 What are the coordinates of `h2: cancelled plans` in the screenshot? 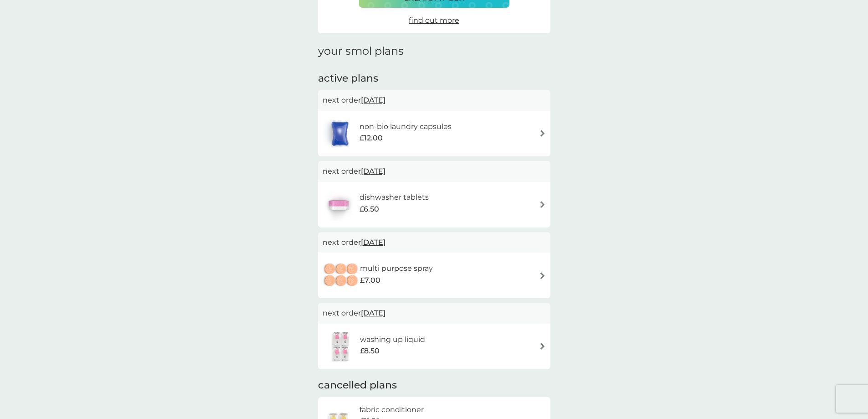 It's located at (434, 385).